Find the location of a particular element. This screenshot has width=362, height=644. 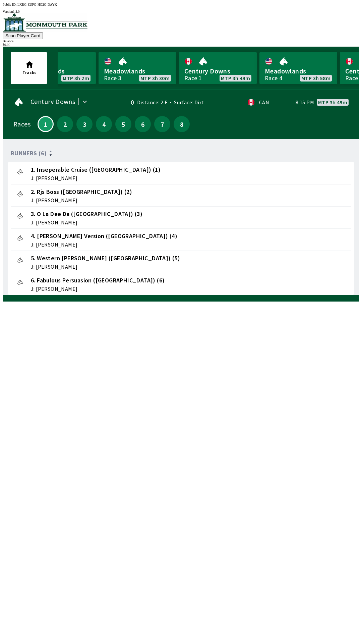

div: Race 4 is located at coordinates (274, 78).